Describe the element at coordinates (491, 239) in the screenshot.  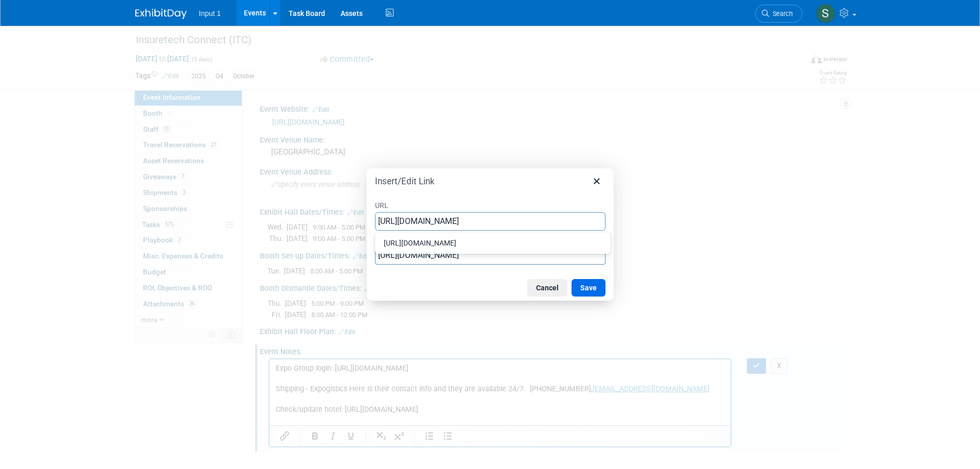
I see `label: Text to display` at that location.